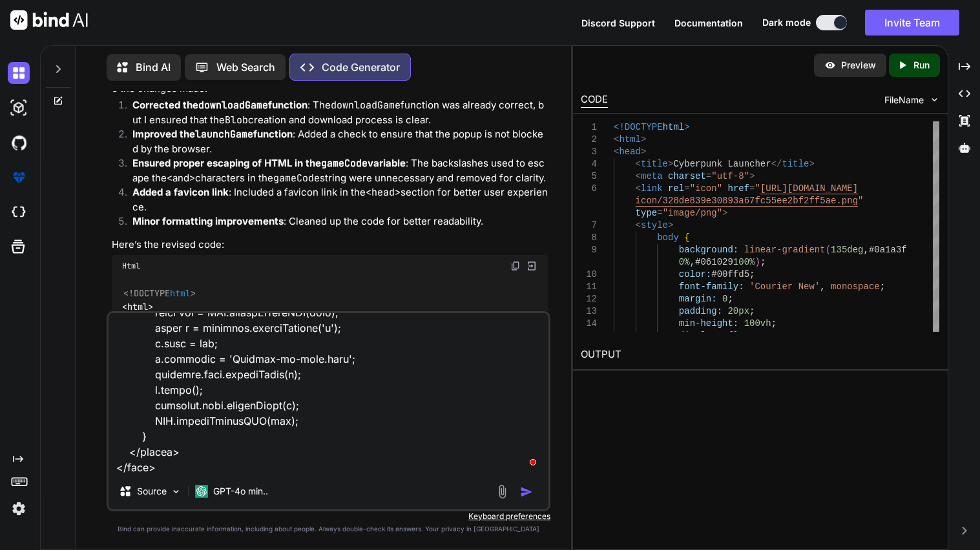 The image size is (980, 550). I want to click on div: 6, so click(588, 188).